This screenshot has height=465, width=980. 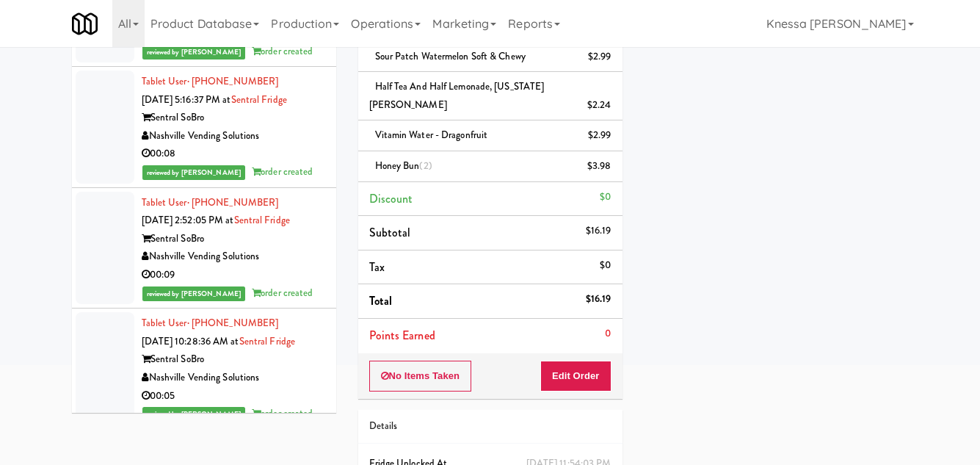 What do you see at coordinates (233, 274) in the screenshot?
I see `div: 00:09` at bounding box center [233, 274].